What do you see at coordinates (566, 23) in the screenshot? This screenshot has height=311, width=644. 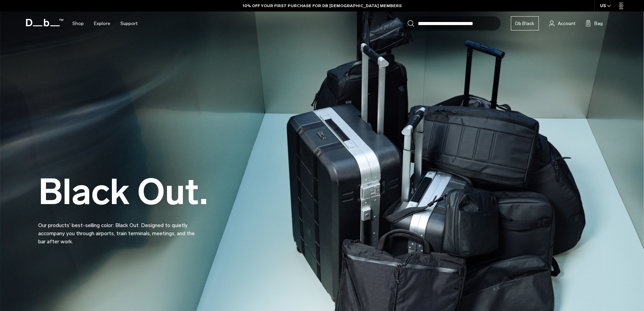 I see `span: Account` at bounding box center [566, 23].